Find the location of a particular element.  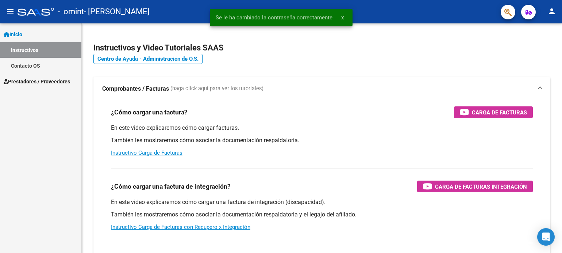

p: En este video explicaremos cómo cargar una factura de integración (discapacidad). is located at coordinates (322, 202).